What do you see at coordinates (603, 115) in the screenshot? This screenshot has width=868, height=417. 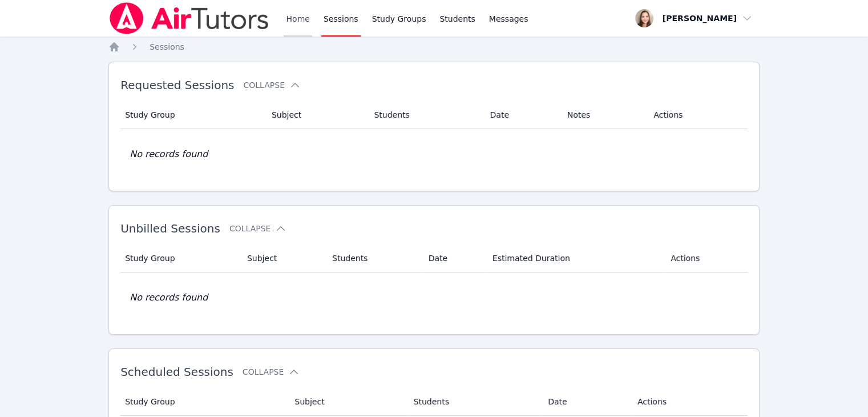 I see `th: Notes` at bounding box center [603, 115].